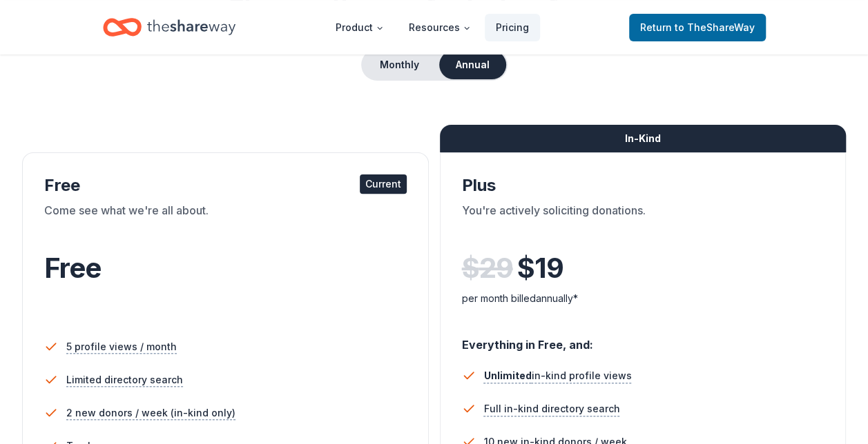  What do you see at coordinates (472, 65) in the screenshot?
I see `button: Annual` at bounding box center [472, 65].